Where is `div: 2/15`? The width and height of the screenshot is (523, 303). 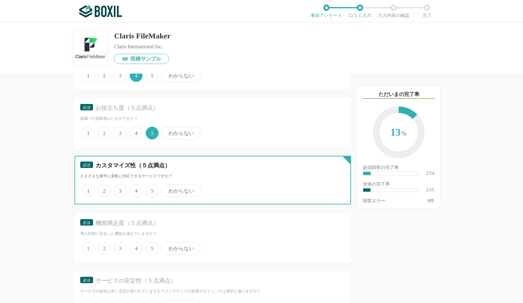 div: 2/15 is located at coordinates (430, 190).